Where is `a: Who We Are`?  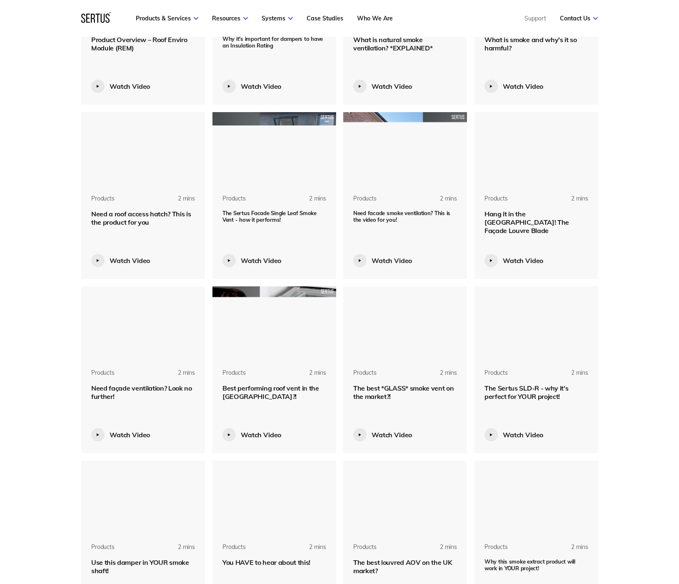
a: Who We Are is located at coordinates (375, 18).